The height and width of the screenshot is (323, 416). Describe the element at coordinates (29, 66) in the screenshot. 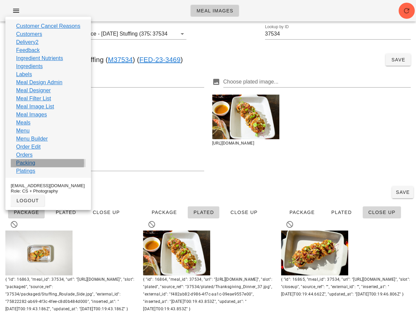

I see `a: Ingredients` at that location.